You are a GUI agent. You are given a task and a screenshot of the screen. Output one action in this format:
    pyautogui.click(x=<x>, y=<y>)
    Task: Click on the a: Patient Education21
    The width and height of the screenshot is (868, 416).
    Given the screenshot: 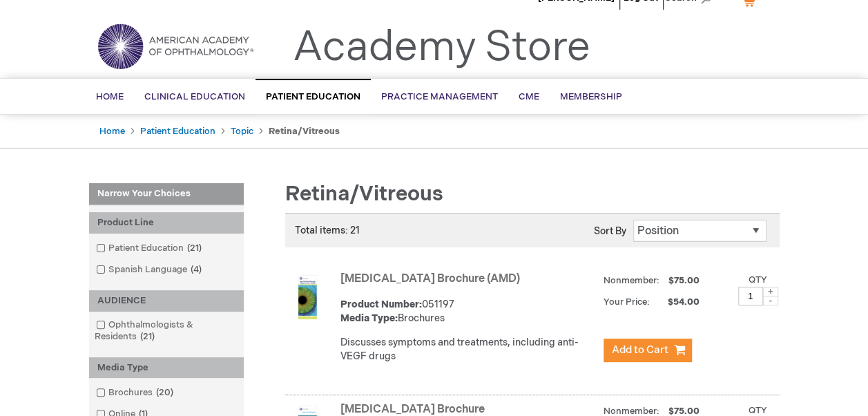 What is the action you would take?
    pyautogui.click(x=150, y=248)
    